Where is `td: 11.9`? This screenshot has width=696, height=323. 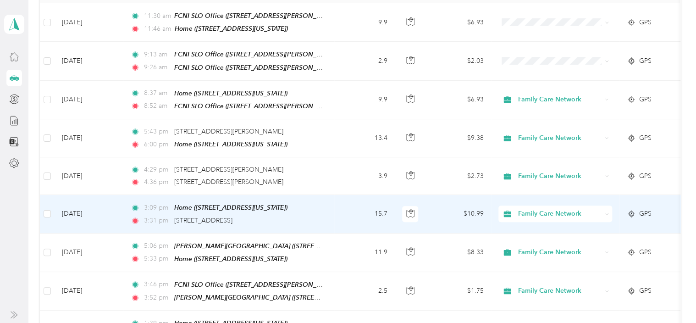
td: 11.9 is located at coordinates (364, 253).